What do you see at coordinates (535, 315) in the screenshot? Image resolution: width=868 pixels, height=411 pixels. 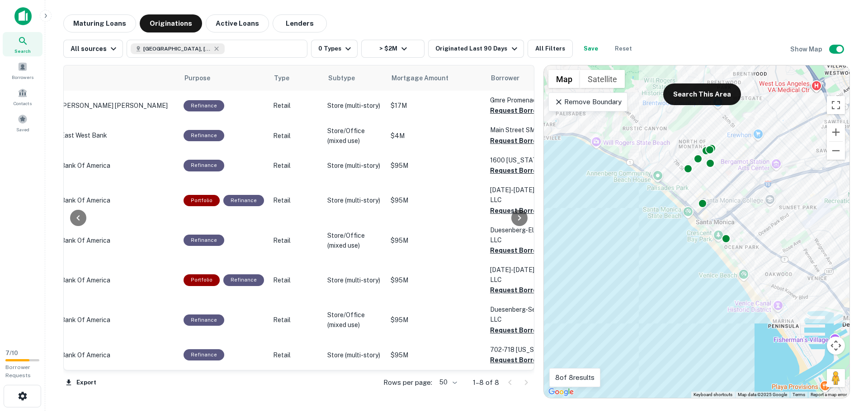 I see `p: Duesenberg-seventh Street LLC` at bounding box center [535, 315].